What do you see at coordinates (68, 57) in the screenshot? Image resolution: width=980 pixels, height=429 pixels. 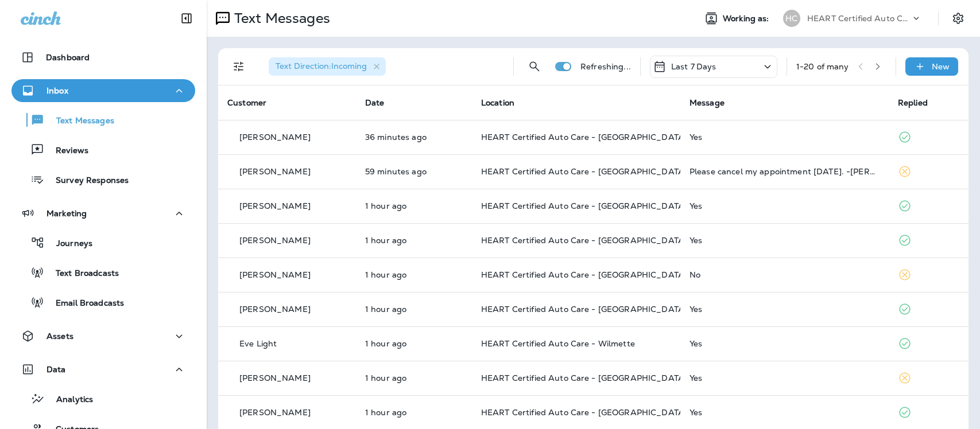 I see `p: Dashboard` at bounding box center [68, 57].